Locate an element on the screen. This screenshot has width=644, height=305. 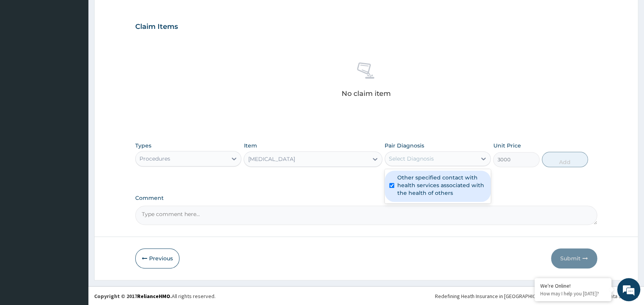
button: Add is located at coordinates (565, 159).